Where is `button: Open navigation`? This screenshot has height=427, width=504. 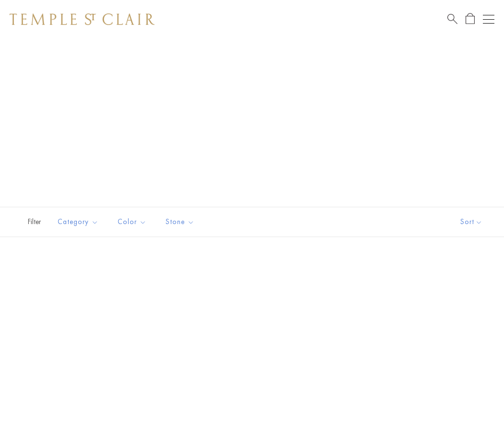
button: Open navigation is located at coordinates (489, 19).